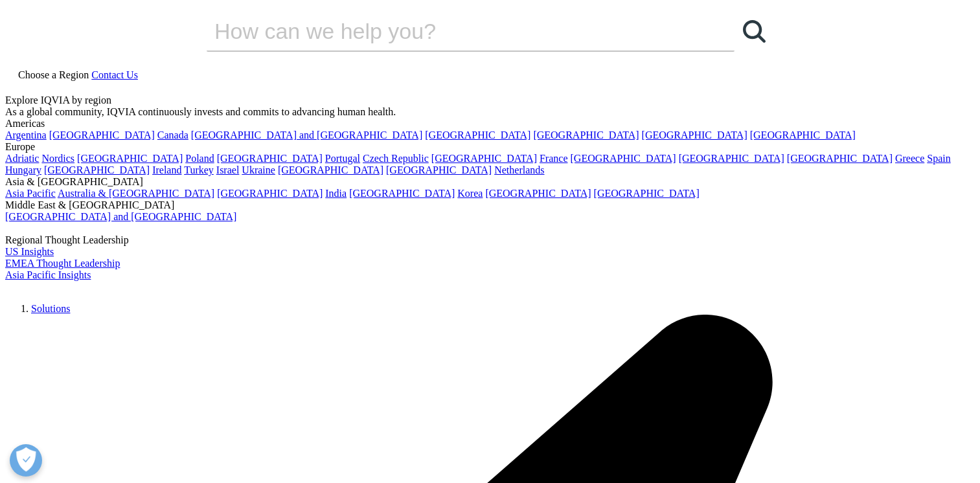 The width and height of the screenshot is (980, 483). What do you see at coordinates (490, 240) in the screenshot?
I see `div: Regional Thought Leadership` at bounding box center [490, 240].